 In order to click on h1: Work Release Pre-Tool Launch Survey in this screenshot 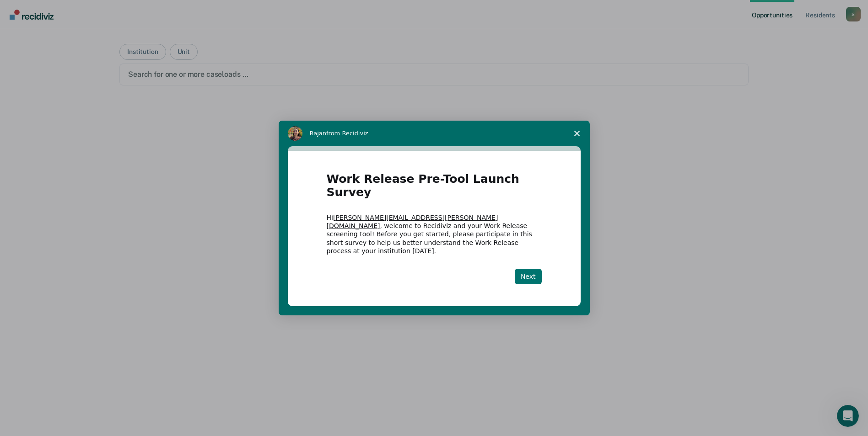, I will do `click(434, 188)`.